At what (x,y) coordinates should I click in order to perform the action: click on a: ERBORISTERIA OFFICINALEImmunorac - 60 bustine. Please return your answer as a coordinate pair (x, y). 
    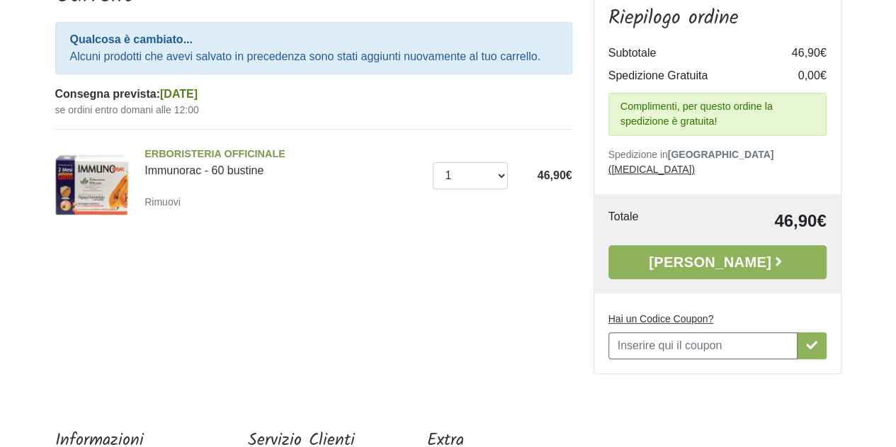
    Looking at the image, I should click on (283, 162).